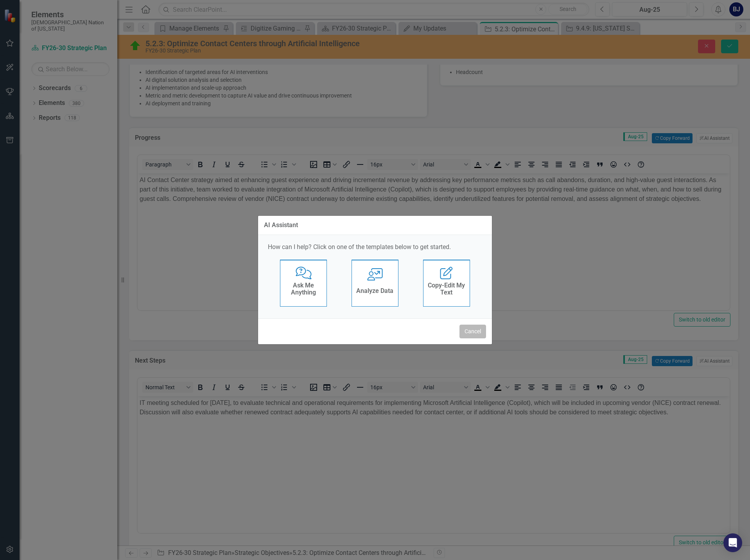 The image size is (750, 560). Describe the element at coordinates (447, 288) in the screenshot. I see `h4: Copy-Edit My Text` at that location.